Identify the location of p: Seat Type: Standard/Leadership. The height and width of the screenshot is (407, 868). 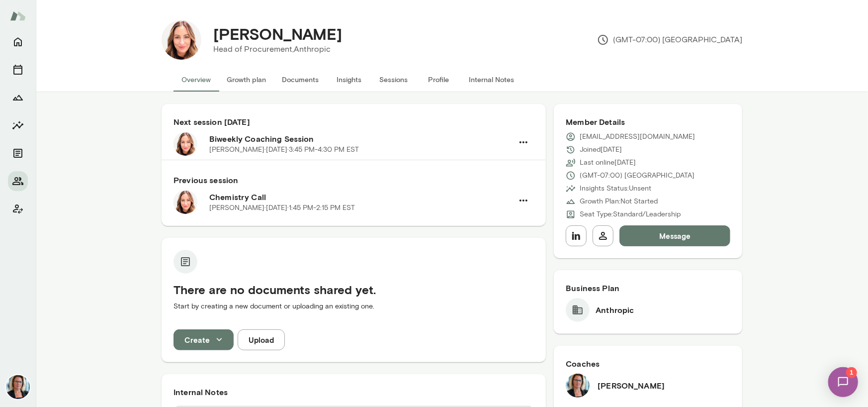
(630, 214).